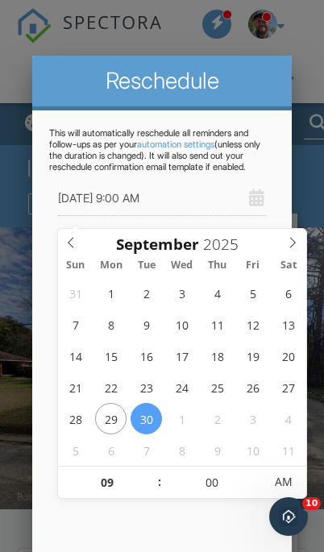 The height and width of the screenshot is (552, 324). Describe the element at coordinates (288, 387) in the screenshot. I see `span: September 27, 2025` at that location.